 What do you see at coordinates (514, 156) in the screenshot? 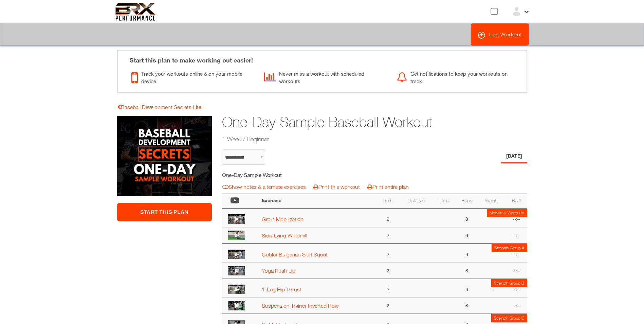
I see `li: Day 1` at bounding box center [514, 156].